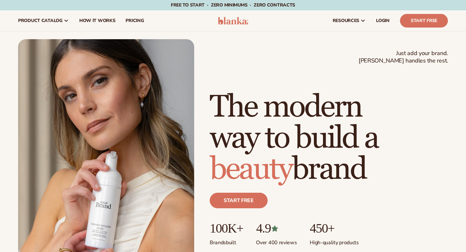  I want to click on a: product catalog, so click(43, 21).